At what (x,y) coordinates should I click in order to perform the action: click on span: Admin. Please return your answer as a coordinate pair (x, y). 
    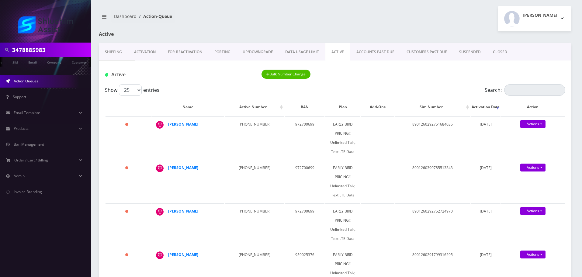
    Looking at the image, I should click on (19, 176).